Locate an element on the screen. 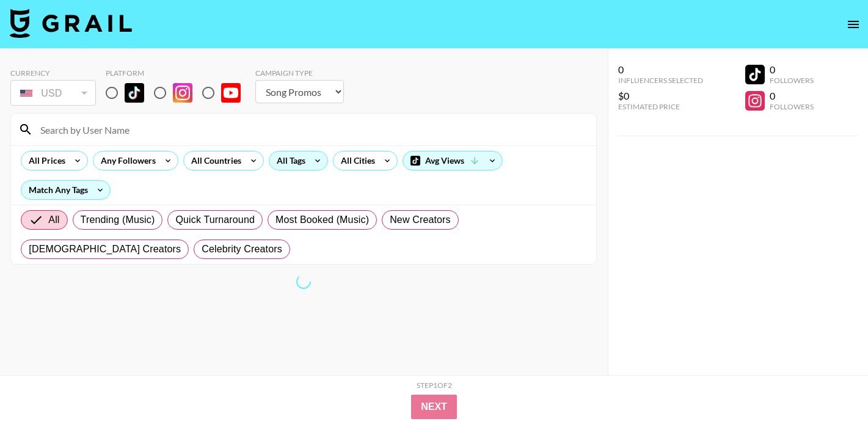  div: Any Followers is located at coordinates (126, 160).